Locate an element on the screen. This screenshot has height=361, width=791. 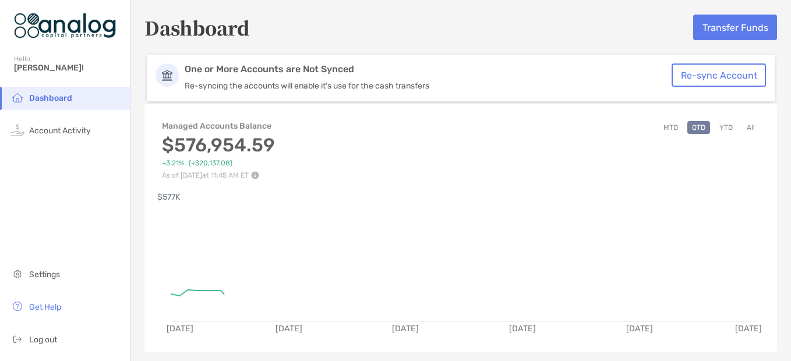
p: One or More Accounts are Not Synced is located at coordinates (432, 69).